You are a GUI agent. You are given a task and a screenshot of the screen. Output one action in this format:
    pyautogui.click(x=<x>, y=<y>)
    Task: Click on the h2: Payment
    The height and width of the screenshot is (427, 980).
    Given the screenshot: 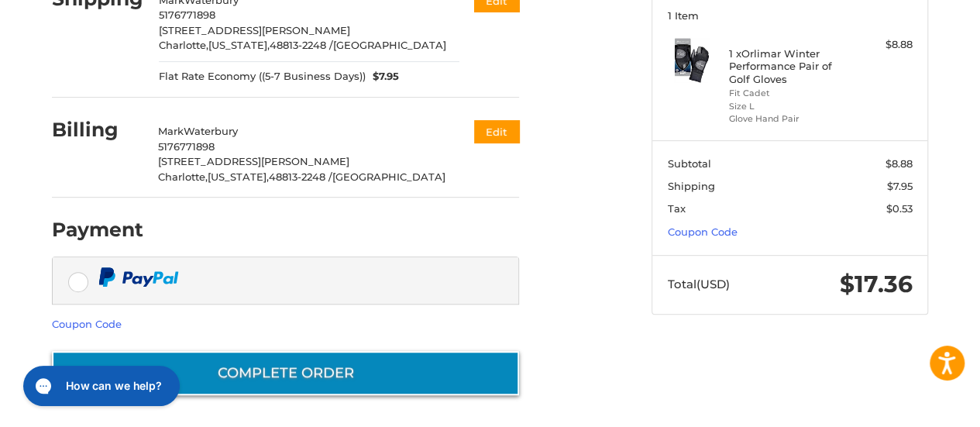 What is the action you would take?
    pyautogui.click(x=97, y=229)
    